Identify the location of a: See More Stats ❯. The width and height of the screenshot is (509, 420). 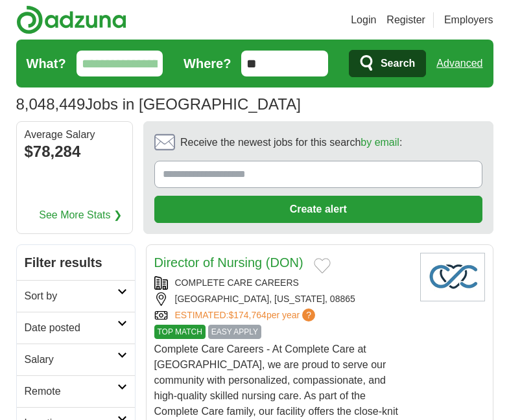
(81, 215).